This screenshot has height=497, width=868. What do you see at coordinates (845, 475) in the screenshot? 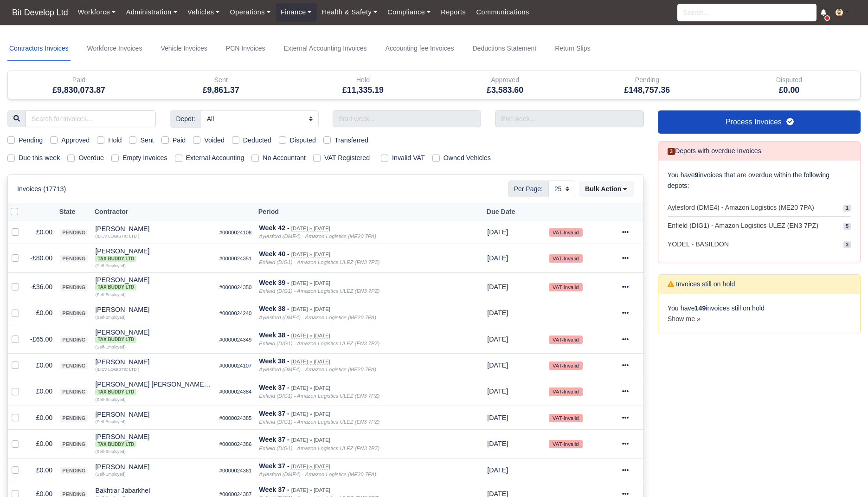
I see `div: Chat Widget` at bounding box center [845, 475].